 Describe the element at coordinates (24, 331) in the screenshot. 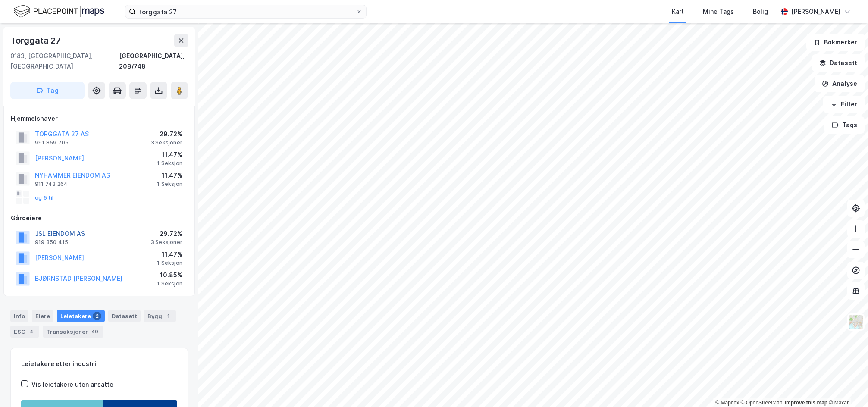

I see `div: ESG` at that location.